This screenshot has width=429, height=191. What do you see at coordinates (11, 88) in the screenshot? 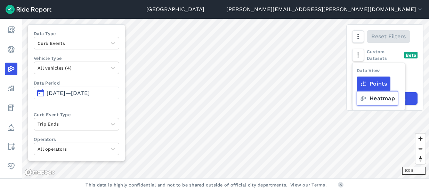
I see `a: Analyze` at bounding box center [11, 88].